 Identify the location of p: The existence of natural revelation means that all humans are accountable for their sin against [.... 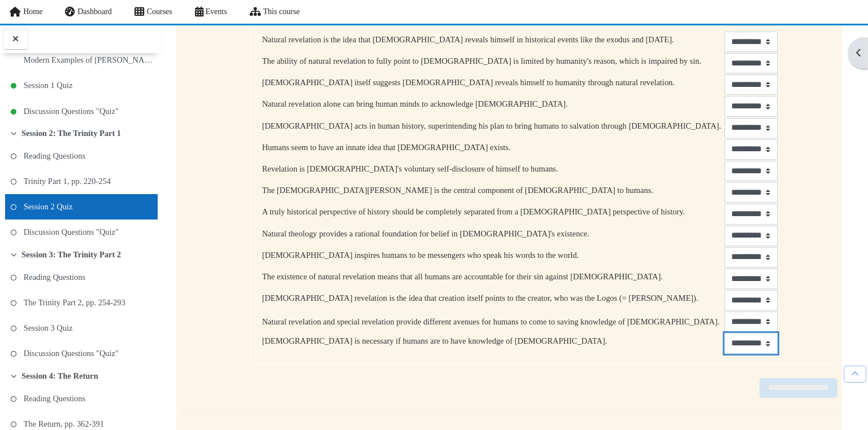
(491, 276).